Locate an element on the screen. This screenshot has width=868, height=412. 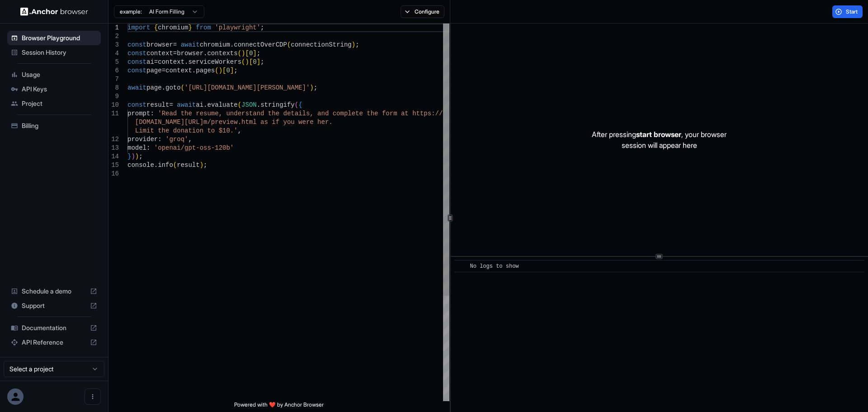
span: API Reference is located at coordinates (54, 342).